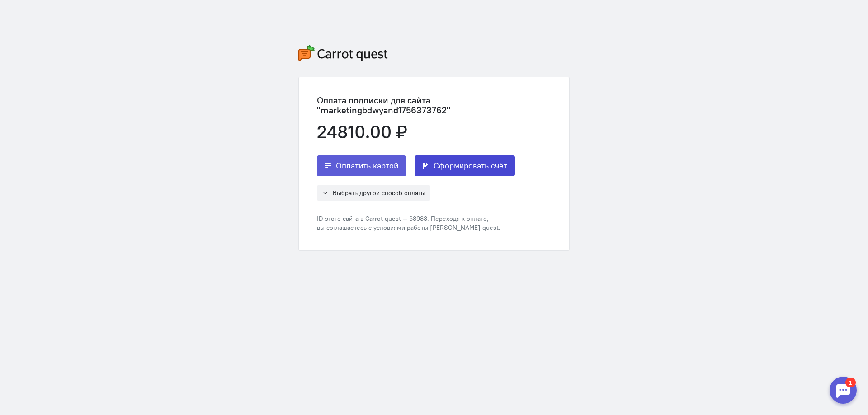 The image size is (868, 415). I want to click on div: 24810.00 ₽, so click(434, 132).